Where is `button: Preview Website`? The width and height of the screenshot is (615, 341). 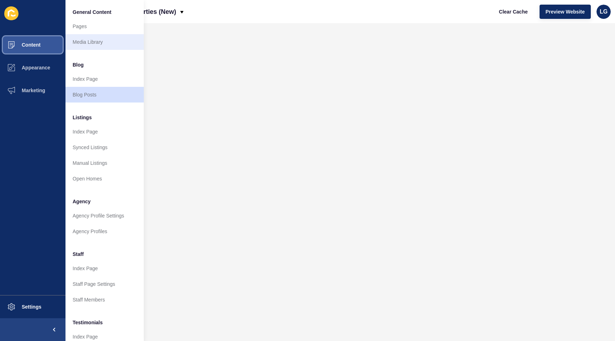 button: Preview Website is located at coordinates (565, 12).